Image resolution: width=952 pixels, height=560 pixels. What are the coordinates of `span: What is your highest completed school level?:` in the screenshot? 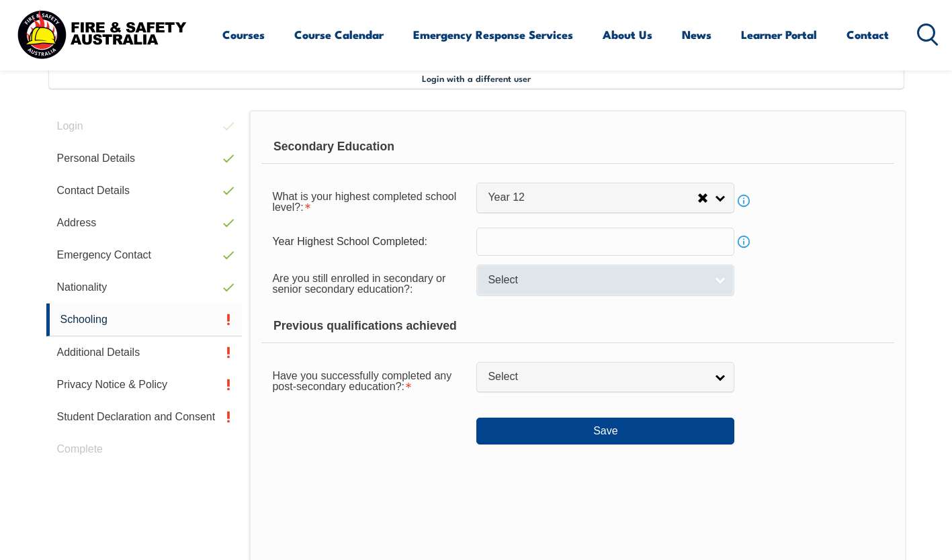 It's located at (364, 201).